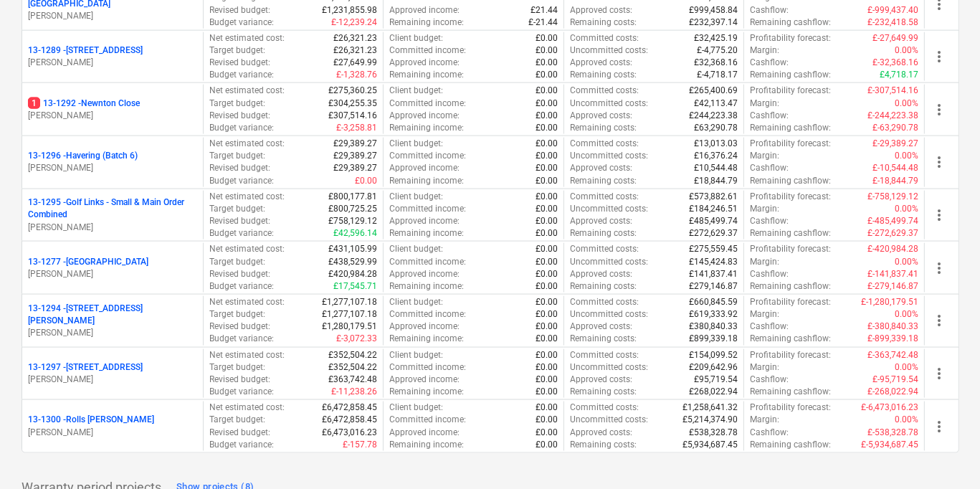 The height and width of the screenshot is (489, 980). What do you see at coordinates (893, 197) in the screenshot?
I see `p: £-758,129.12` at bounding box center [893, 197].